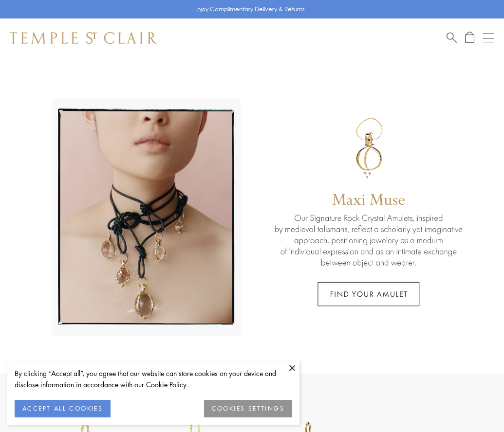  Describe the element at coordinates (153, 379) in the screenshot. I see `div: By clicking “Accept all”, you agree that our website can store cookies on your device and disclos...` at that location.